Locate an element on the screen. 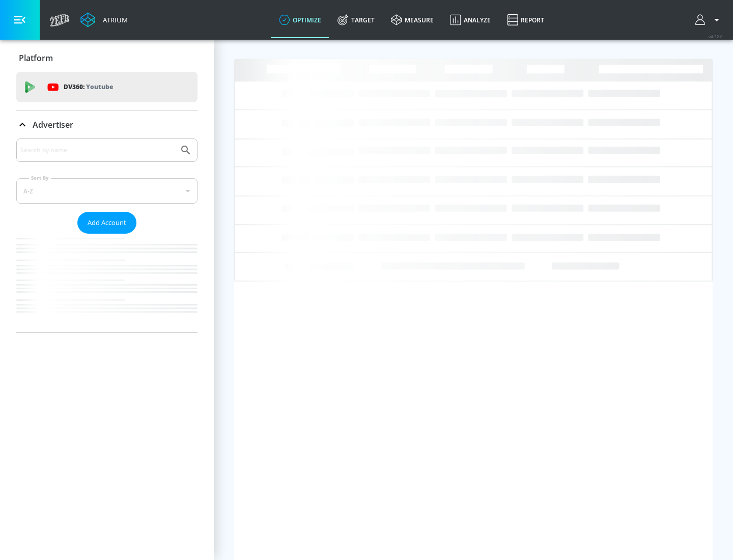 The image size is (733, 560). span: v 4.32.0 is located at coordinates (716, 36).